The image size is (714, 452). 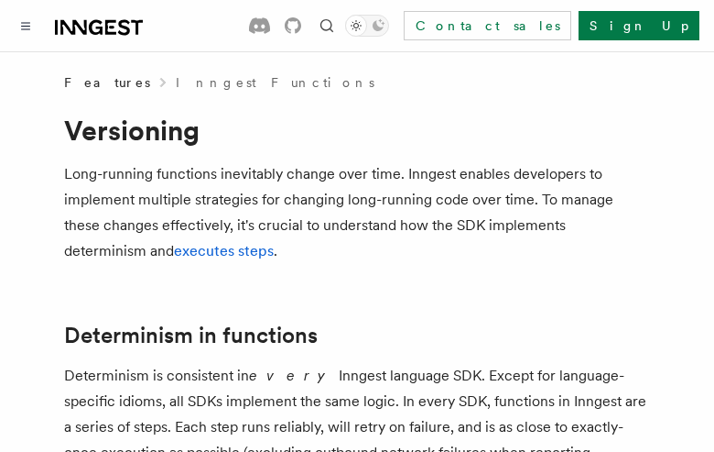 What do you see at coordinates (487, 26) in the screenshot?
I see `a: Contact sales` at bounding box center [487, 26].